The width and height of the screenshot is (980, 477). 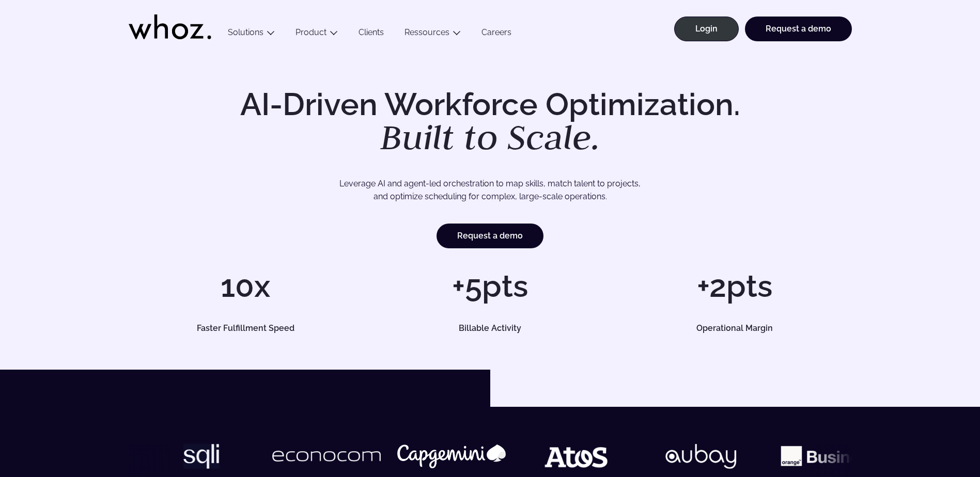 I want to click on h1: +5pts, so click(x=490, y=286).